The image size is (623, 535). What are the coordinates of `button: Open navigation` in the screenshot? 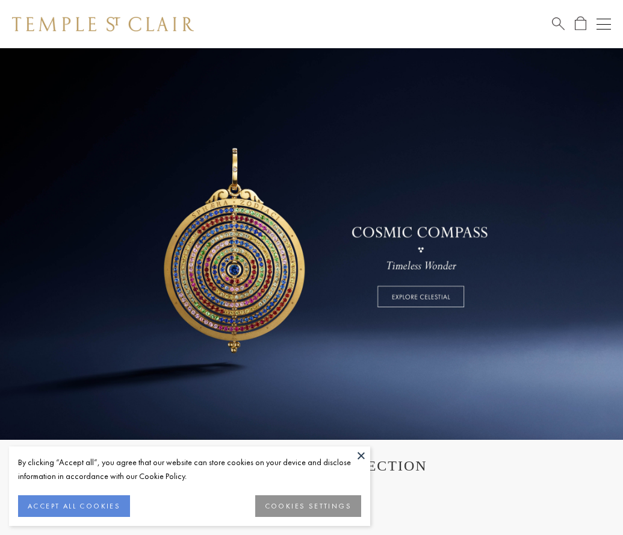 It's located at (604, 24).